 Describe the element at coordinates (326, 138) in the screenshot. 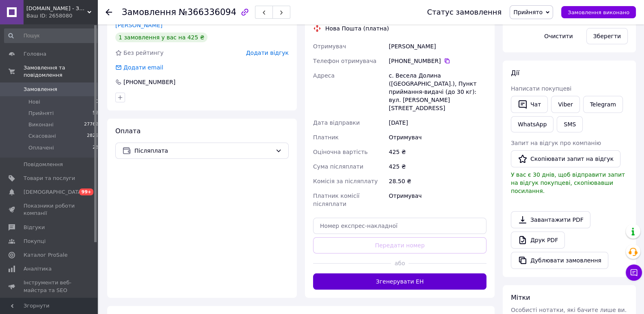

I see `span: Платник` at that location.